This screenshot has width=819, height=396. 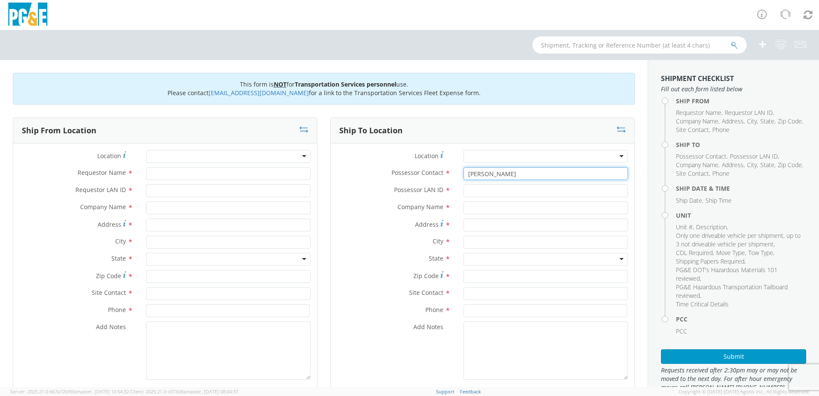 What do you see at coordinates (445, 391) in the screenshot?
I see `a: Support` at bounding box center [445, 391].